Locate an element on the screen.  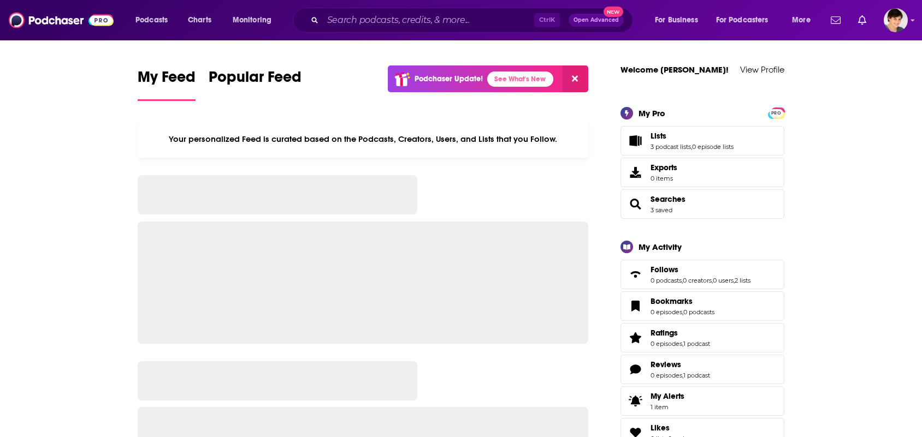
a: PRO is located at coordinates (776, 112).